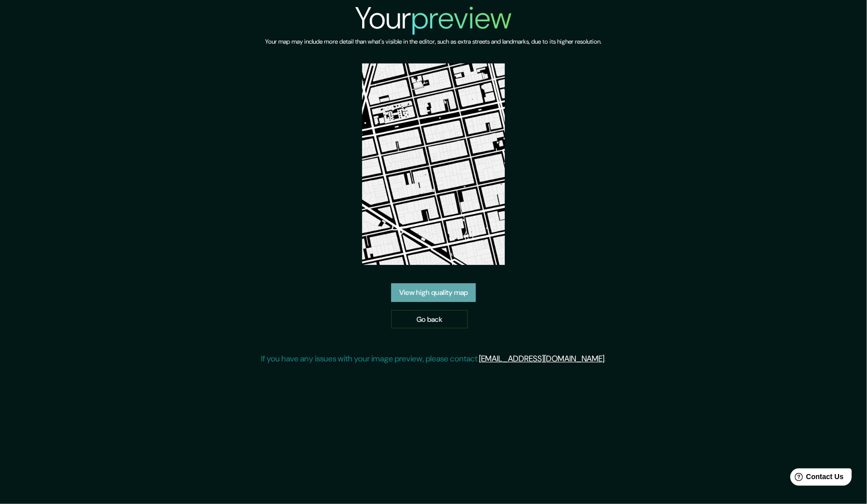  I want to click on p: If you have any issues with your image preview, please contact ., so click(433, 359).